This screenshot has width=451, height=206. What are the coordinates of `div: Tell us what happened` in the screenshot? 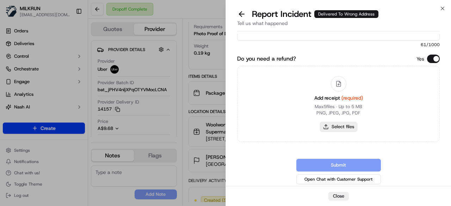 It's located at (338, 25).